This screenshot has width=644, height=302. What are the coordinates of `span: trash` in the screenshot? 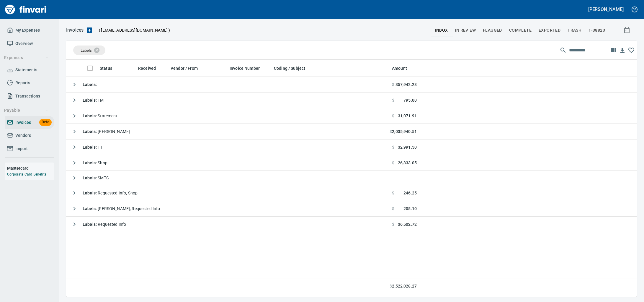 It's located at (574, 30).